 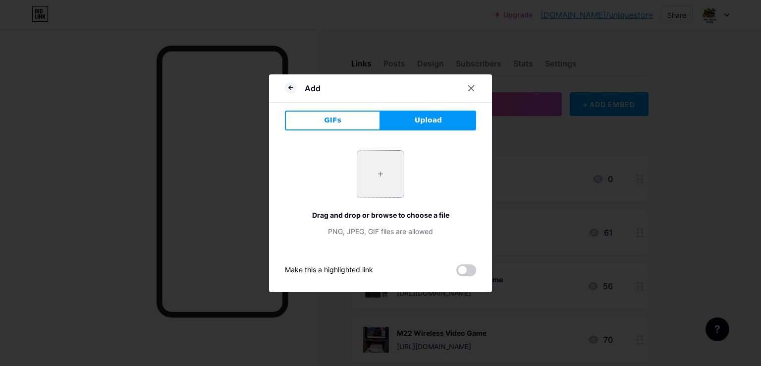 I want to click on button: Upload, so click(x=428, y=120).